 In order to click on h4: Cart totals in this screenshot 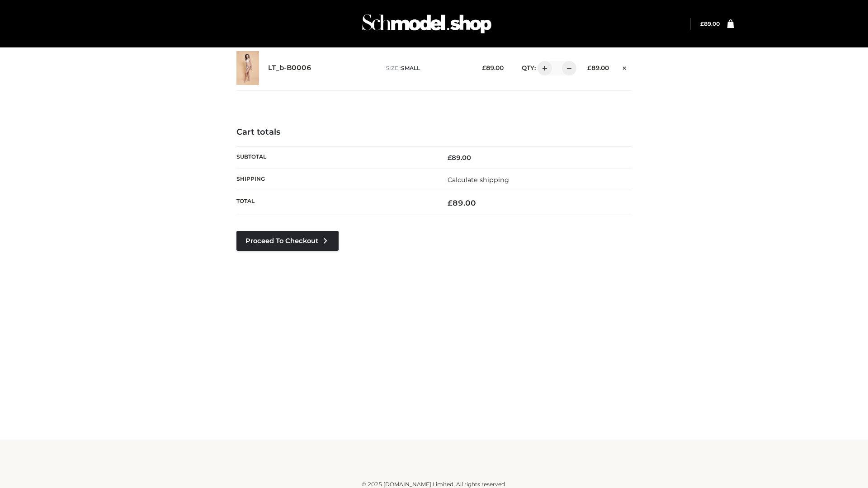, I will do `click(434, 132)`.